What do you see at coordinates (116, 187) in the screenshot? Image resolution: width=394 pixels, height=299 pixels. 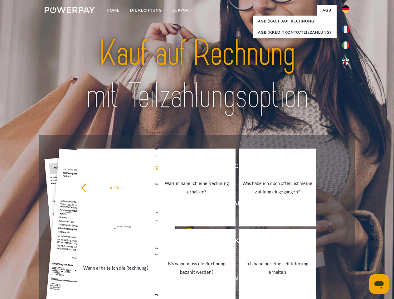 I see `div: zurück` at bounding box center [116, 187].